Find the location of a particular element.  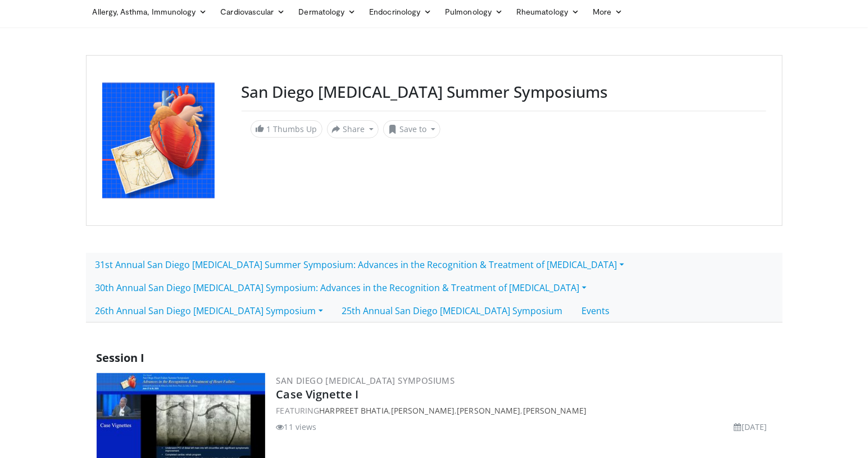

li: 11 views is located at coordinates (297, 426).